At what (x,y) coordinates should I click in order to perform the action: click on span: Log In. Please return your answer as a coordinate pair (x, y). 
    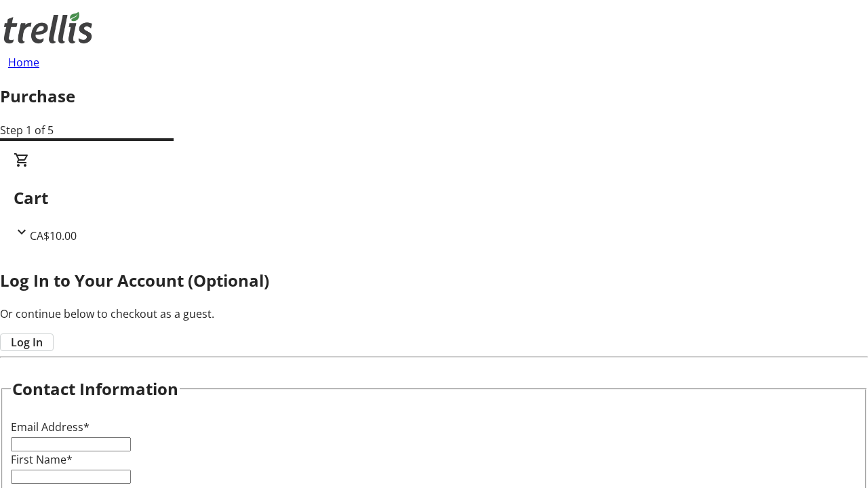
    Looking at the image, I should click on (27, 342).